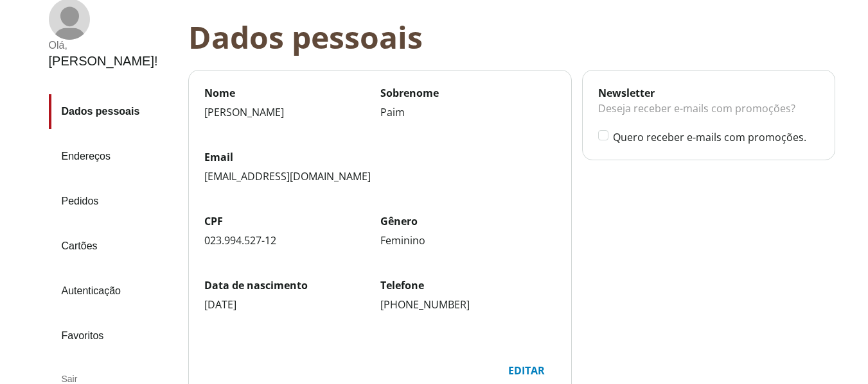 This screenshot has width=868, height=384. I want to click on div: 023.994.527-12, so click(292, 241).